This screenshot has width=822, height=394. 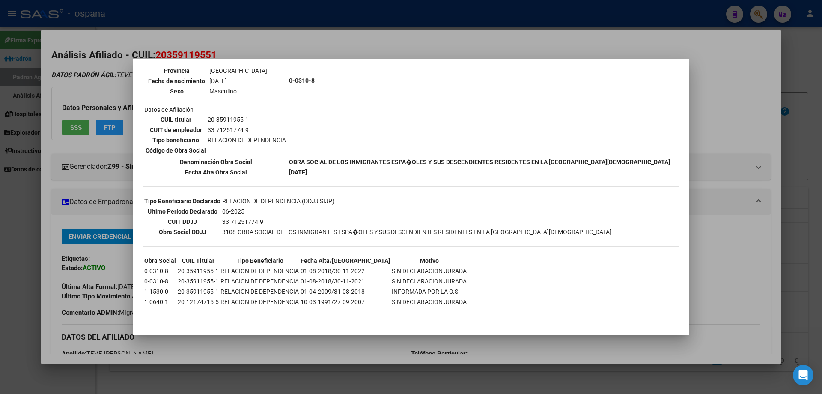 What do you see at coordinates (216, 172) in the screenshot?
I see `th: Fecha Alta Obra Social` at bounding box center [216, 172].